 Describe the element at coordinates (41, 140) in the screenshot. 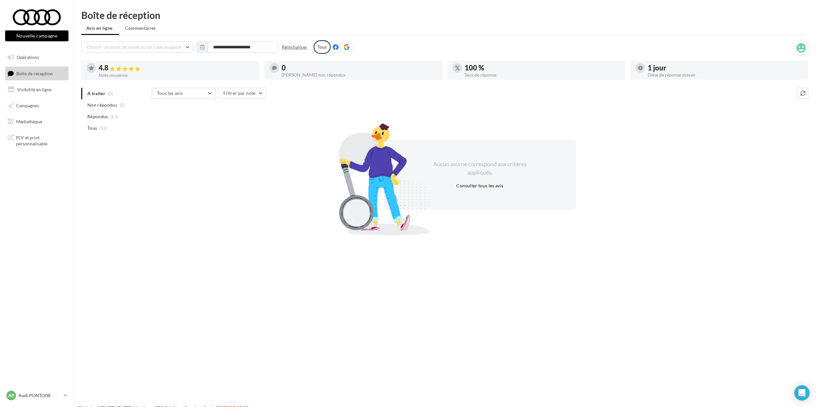

I see `span: PLV et print personnalisable` at that location.